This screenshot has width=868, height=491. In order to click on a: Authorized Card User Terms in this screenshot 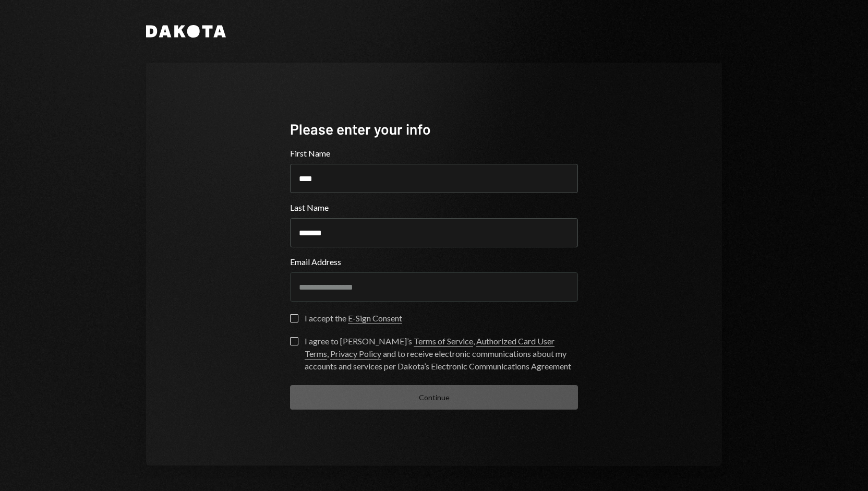, I will do `click(430, 347)`.